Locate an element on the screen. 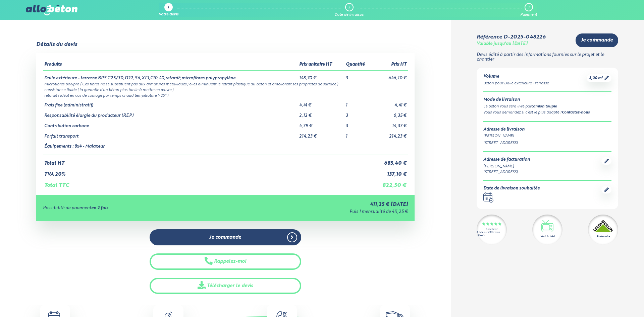 This screenshot has height=317, width=644. td: 446,10 € is located at coordinates (390, 76).